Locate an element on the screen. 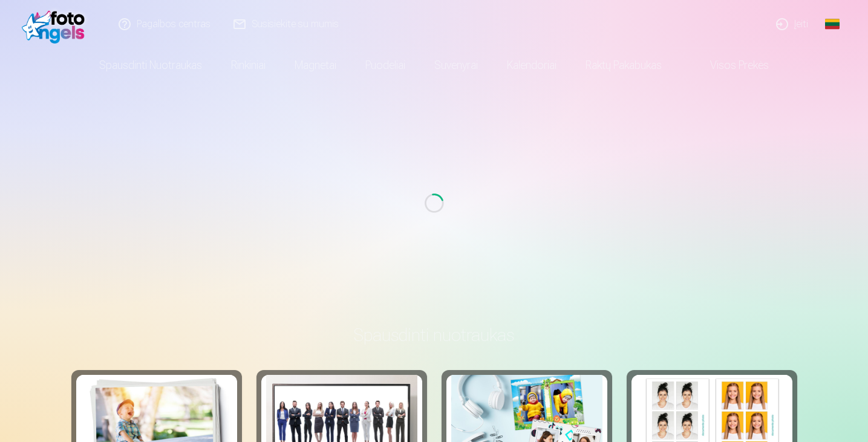  h3: Spausdinti nuotraukas is located at coordinates (434, 335).